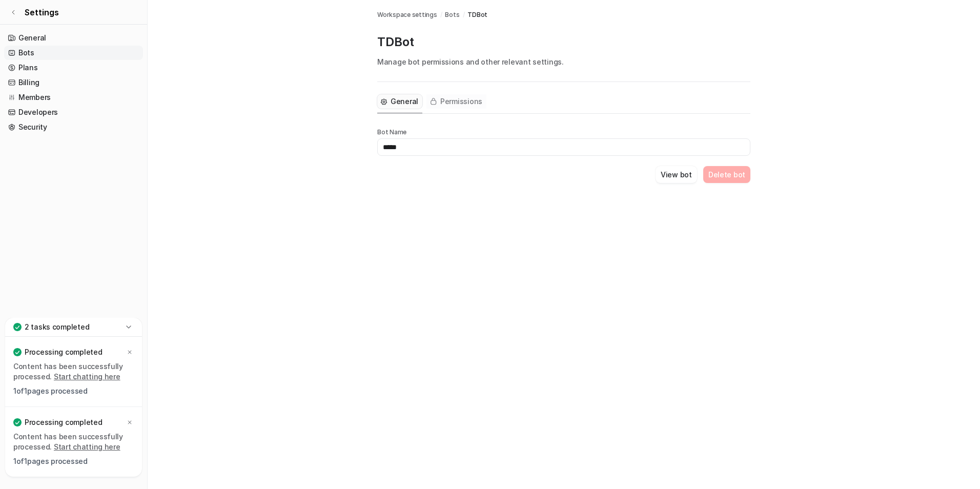  I want to click on span: Workspace settings, so click(407, 15).